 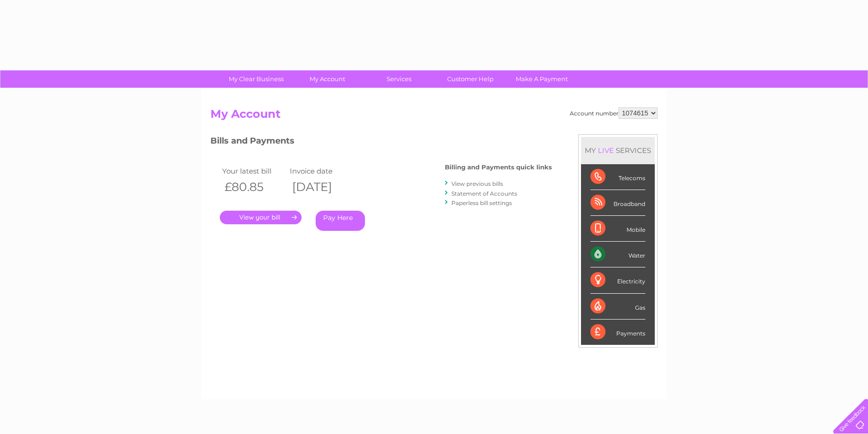 What do you see at coordinates (605, 150) in the screenshot?
I see `div: LIVE` at bounding box center [605, 150].